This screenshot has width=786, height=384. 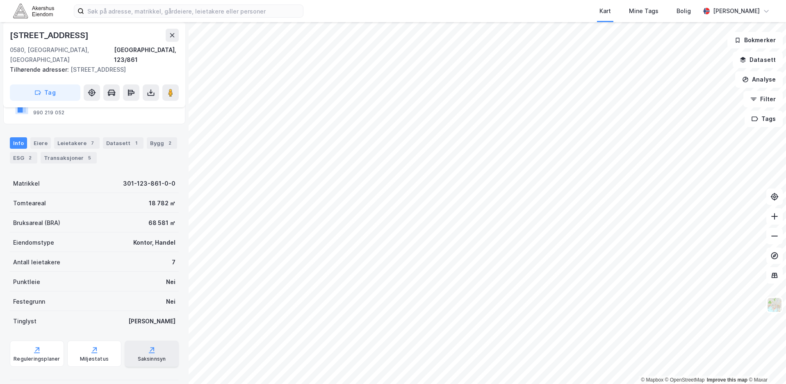 What do you see at coordinates (25, 321) in the screenshot?
I see `div: Tinglyst` at bounding box center [25, 321].